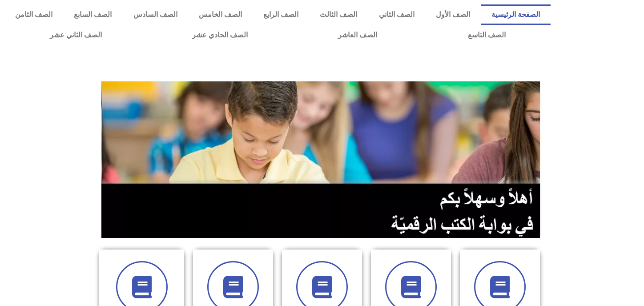  What do you see at coordinates (92, 15) in the screenshot?
I see `a: الصف السابع` at bounding box center [92, 15].